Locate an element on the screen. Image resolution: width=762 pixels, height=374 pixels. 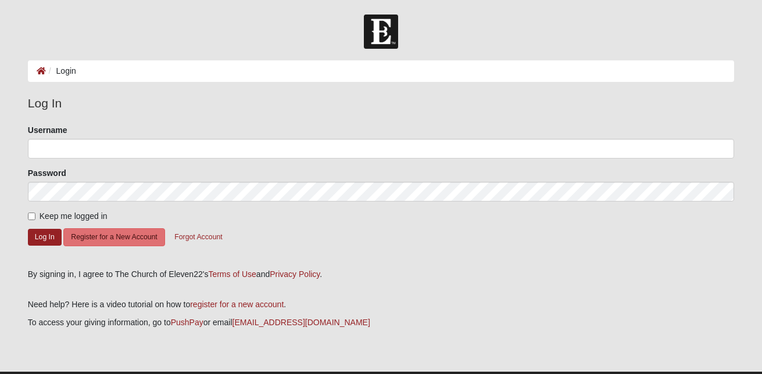
legend: Log In is located at coordinates (381, 103).